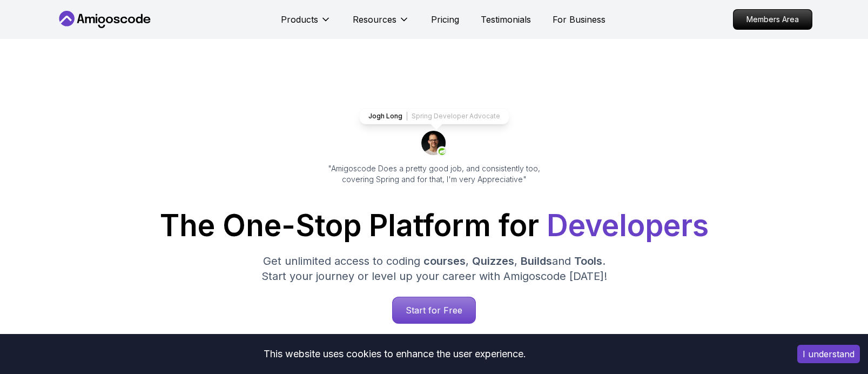 The width and height of the screenshot is (868, 374). I want to click on button: Products, so click(306, 24).